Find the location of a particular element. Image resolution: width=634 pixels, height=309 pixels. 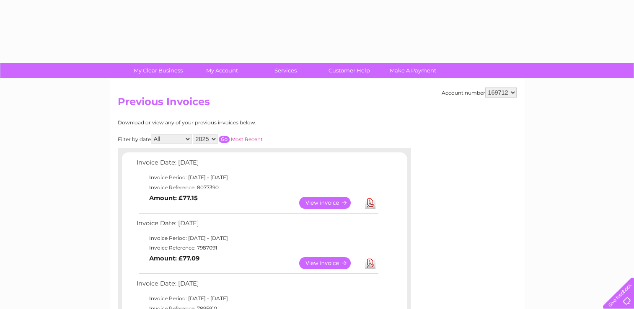

div: Download or view any of your previous invoices below. is located at coordinates (228, 123).